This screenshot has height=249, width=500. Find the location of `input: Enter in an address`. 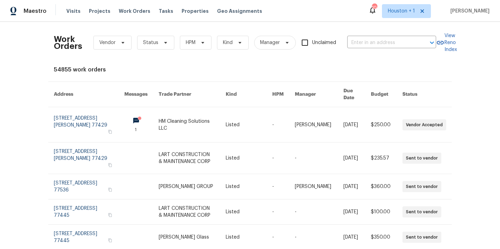

input: Enter in an address is located at coordinates (382, 43).